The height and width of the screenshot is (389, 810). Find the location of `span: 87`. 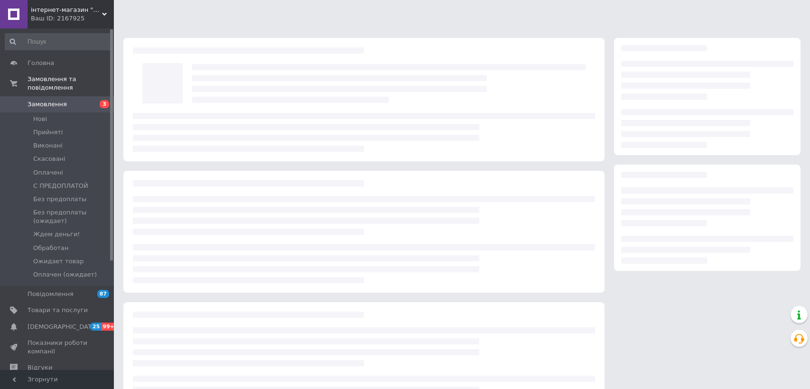

span: 87 is located at coordinates (103, 294).